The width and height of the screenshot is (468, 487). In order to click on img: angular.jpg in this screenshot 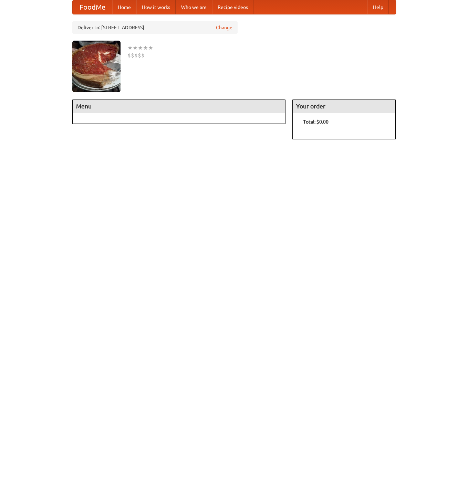, I will do `click(96, 66)`.